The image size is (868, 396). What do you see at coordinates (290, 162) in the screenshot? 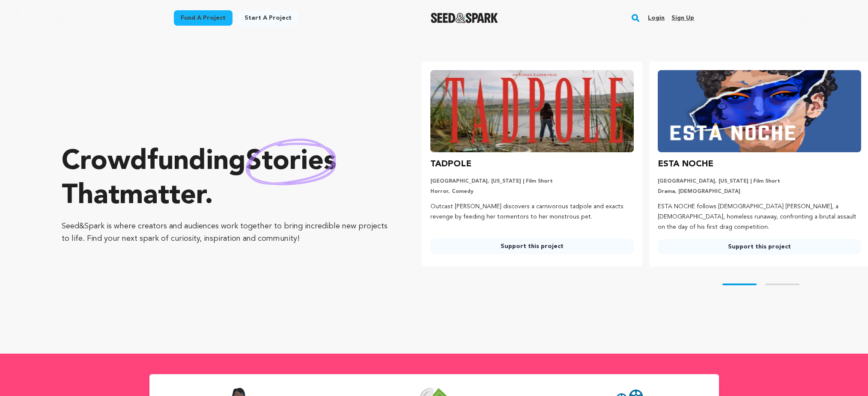
I see `img: hand sketched image` at bounding box center [290, 162].